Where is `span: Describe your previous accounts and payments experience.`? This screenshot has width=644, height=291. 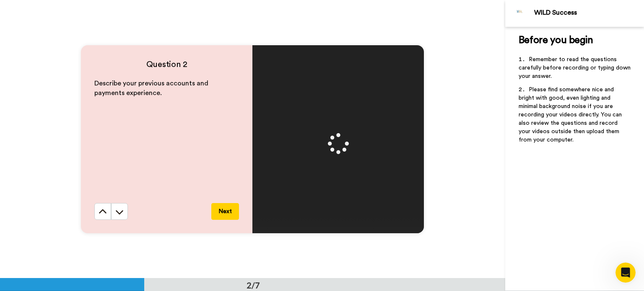 span: Describe your previous accounts and payments experience. is located at coordinates (152, 88).